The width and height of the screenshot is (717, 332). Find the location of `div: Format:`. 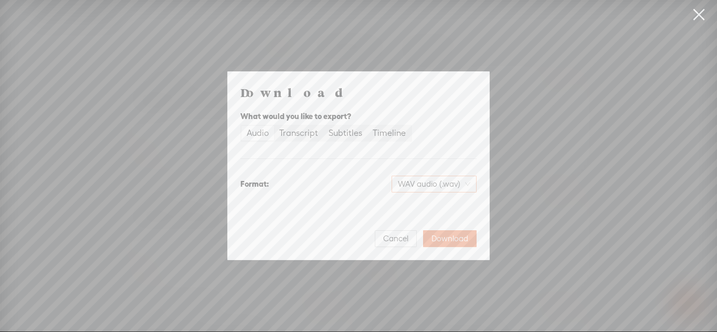

div: Format: is located at coordinates (255, 184).